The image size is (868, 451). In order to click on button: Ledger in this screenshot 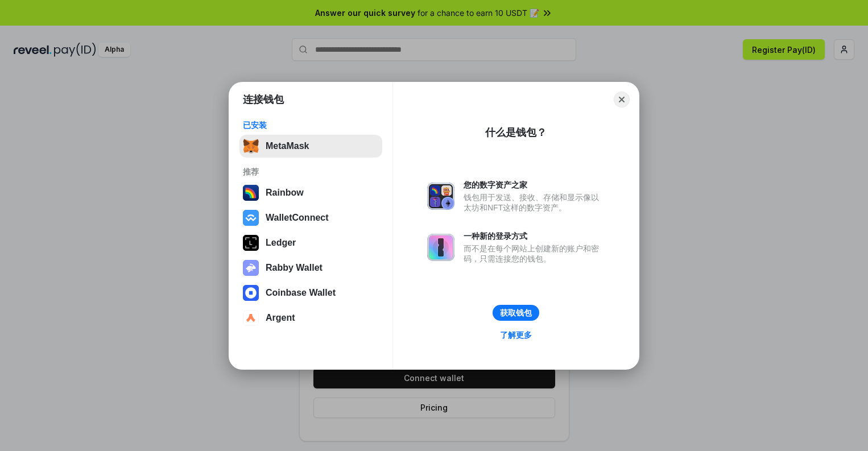, I will do `click(311, 243)`.